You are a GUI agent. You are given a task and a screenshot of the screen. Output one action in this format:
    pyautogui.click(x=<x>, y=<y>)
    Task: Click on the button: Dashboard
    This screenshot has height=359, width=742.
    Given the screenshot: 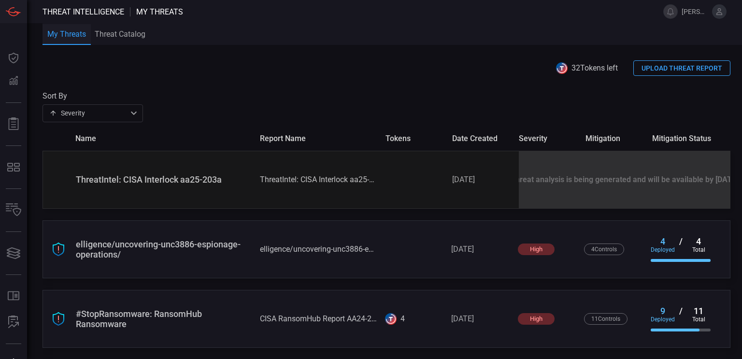 What is the action you would take?
    pyautogui.click(x=14, y=58)
    